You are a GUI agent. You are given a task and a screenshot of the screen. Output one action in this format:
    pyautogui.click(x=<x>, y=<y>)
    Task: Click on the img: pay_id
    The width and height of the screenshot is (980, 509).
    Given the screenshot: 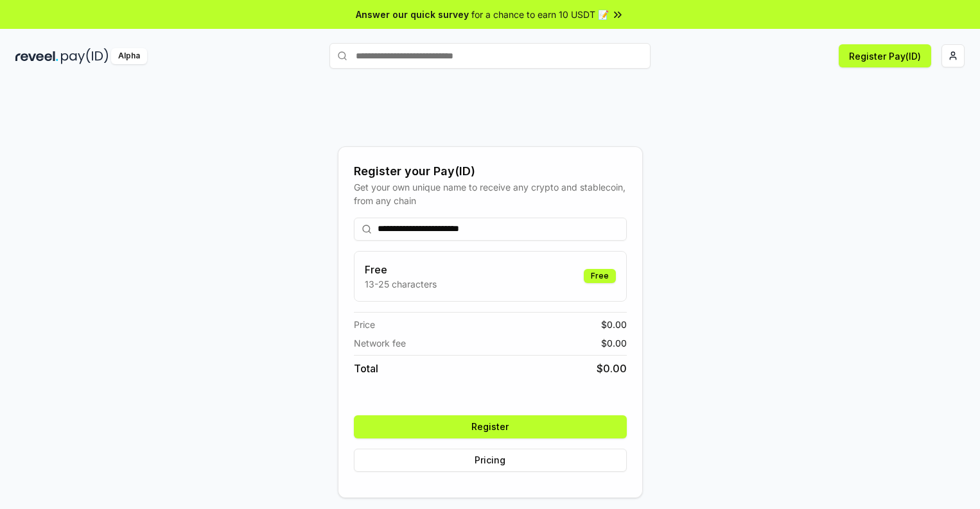 What is the action you would take?
    pyautogui.click(x=85, y=56)
    